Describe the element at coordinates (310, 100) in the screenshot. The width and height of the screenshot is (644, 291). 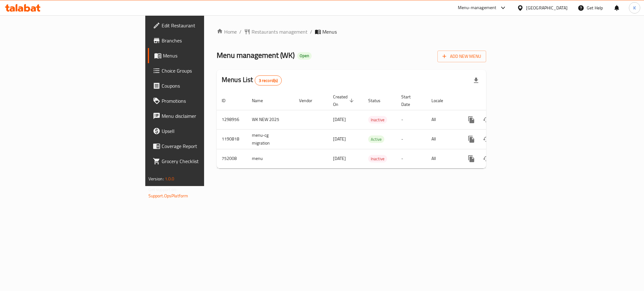
I see `span: Vendor` at that location.